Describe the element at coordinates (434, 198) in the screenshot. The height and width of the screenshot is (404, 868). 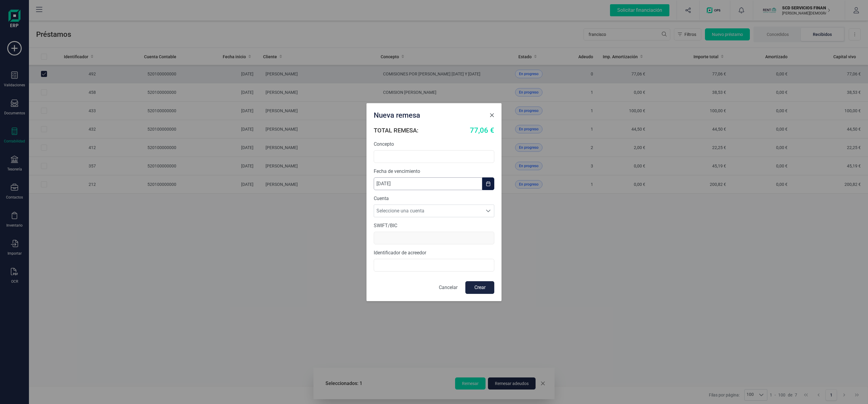
I see `label: Cuenta` at that location.